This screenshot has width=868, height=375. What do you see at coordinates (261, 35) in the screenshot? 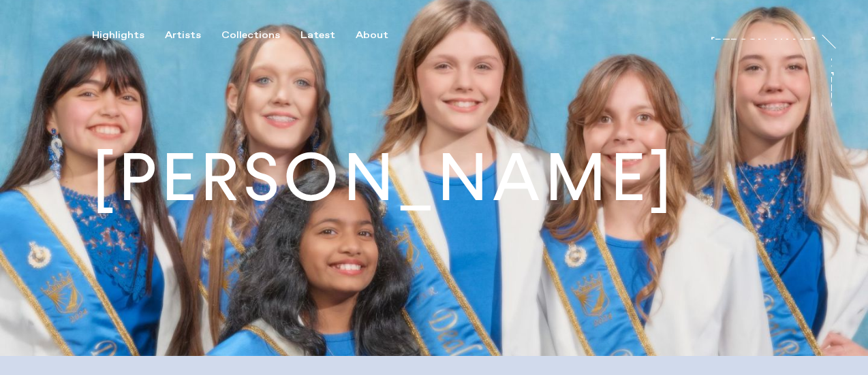
I see `button: Collections` at bounding box center [261, 35].